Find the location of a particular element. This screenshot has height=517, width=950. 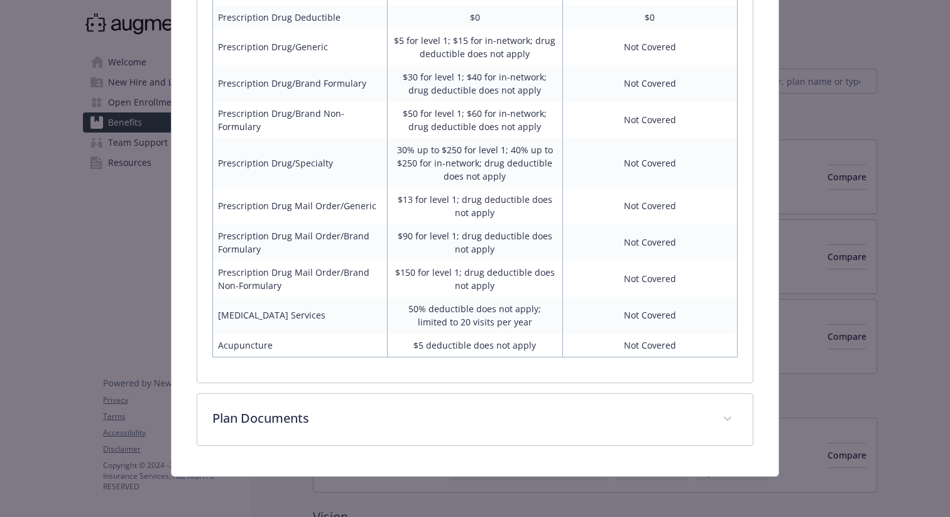

td: $13 for level 1; drug deductible does not apply is located at coordinates (475, 206).